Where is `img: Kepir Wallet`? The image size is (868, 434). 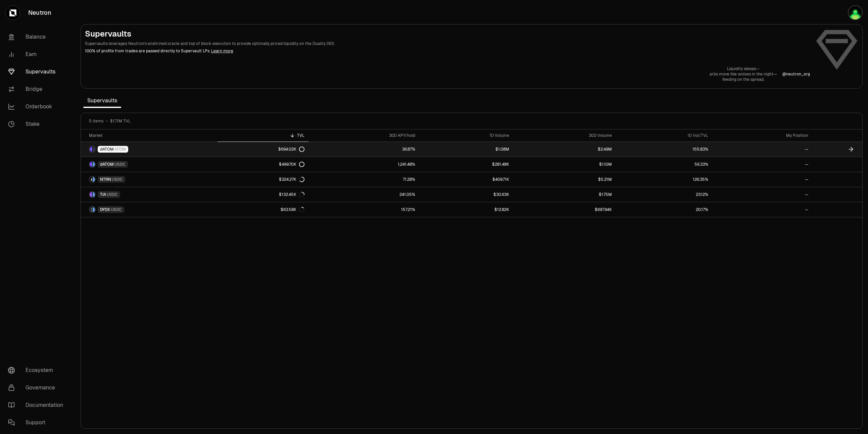 img: Kepir Wallet is located at coordinates (855, 13).